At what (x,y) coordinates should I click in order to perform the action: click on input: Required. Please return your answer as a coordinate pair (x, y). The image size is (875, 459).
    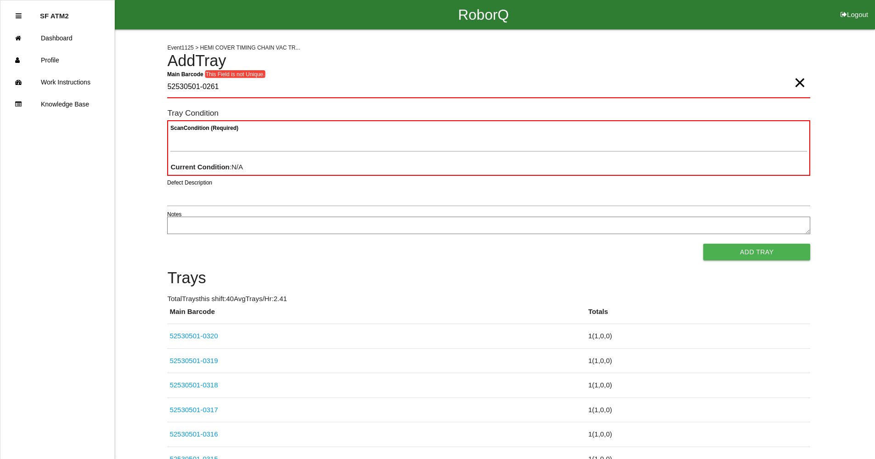
    Looking at the image, I should click on (489, 87).